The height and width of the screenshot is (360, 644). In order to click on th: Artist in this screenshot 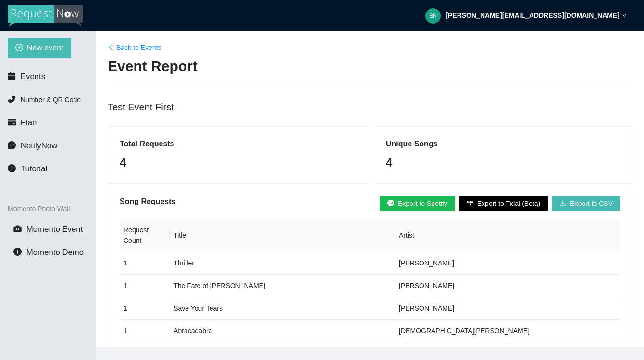, I will do `click(508, 235)`.